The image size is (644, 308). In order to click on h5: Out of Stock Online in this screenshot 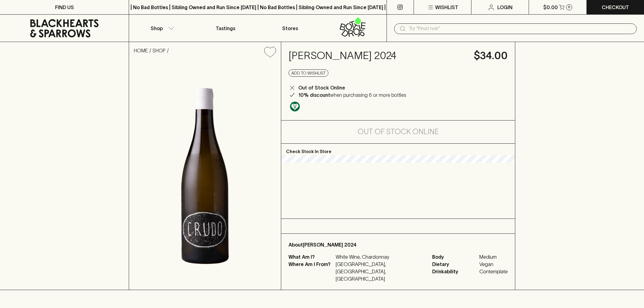, I will do `click(398, 132)`.